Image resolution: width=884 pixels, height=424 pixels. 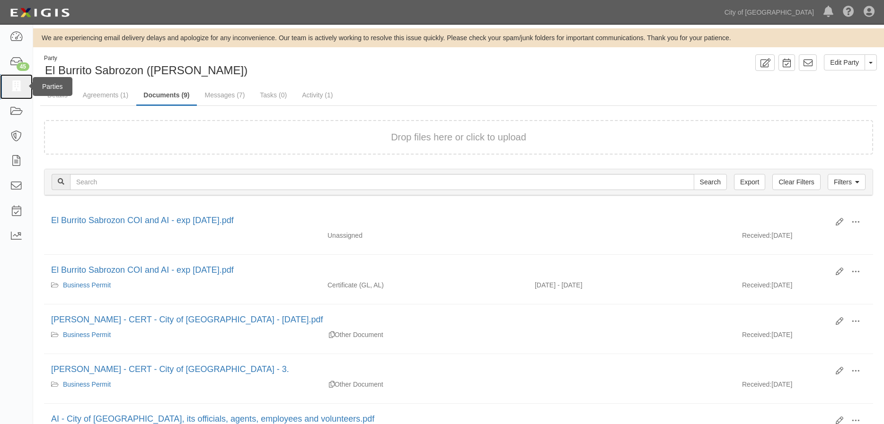 I want to click on div: General Liability Auto Liability, so click(x=424, y=285).